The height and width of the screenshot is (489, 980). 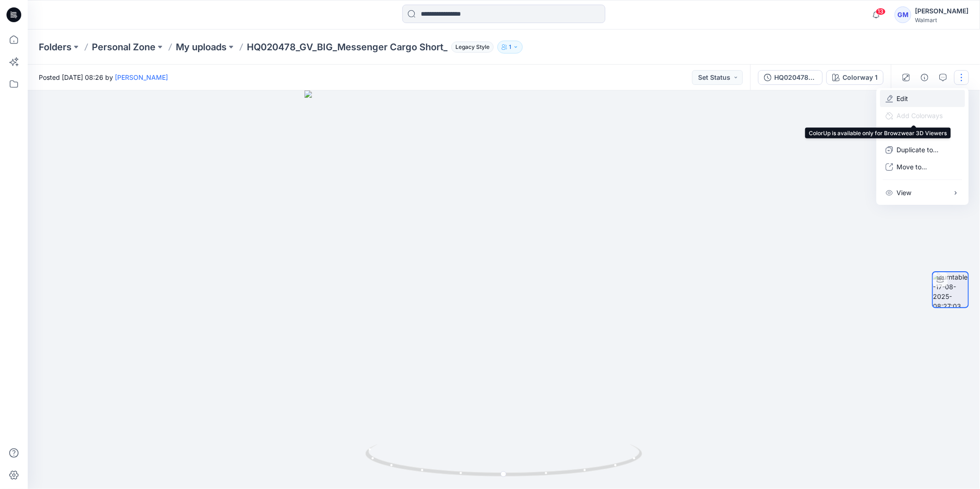 What do you see at coordinates (950, 290) in the screenshot?
I see `img: turntable-17-08-2025-08:27:03` at bounding box center [950, 290].